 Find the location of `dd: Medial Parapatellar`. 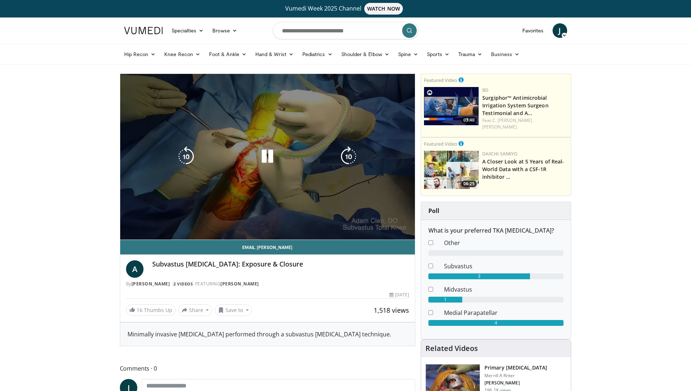

dd: Medial Parapatellar is located at coordinates (504, 313).